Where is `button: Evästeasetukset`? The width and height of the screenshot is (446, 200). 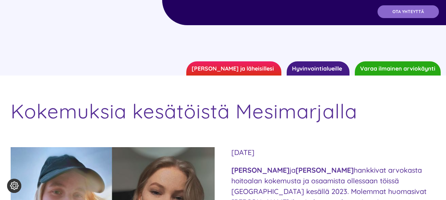 button: Evästeasetukset is located at coordinates (14, 186).